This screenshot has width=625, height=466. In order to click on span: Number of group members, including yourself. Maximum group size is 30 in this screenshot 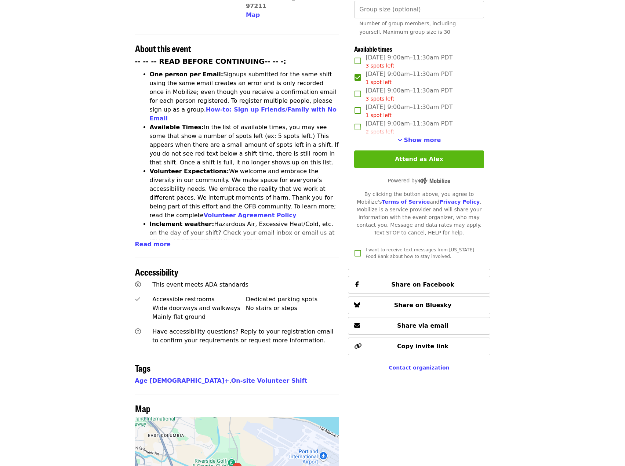, I will do `click(407, 28)`.